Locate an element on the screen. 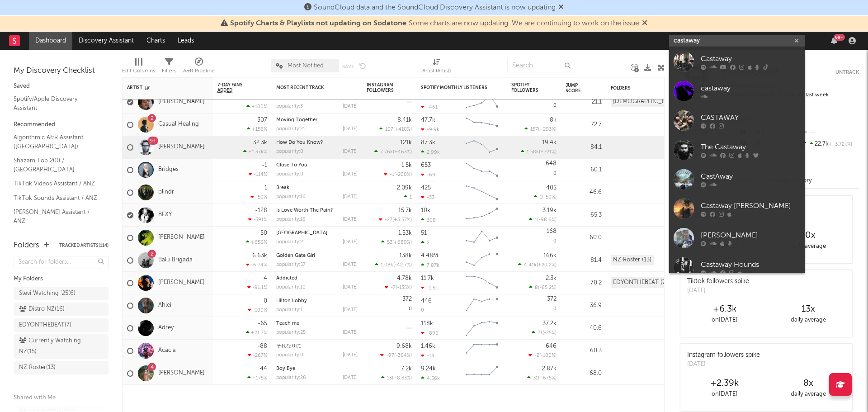  div: -91.1 % is located at coordinates (257, 287).